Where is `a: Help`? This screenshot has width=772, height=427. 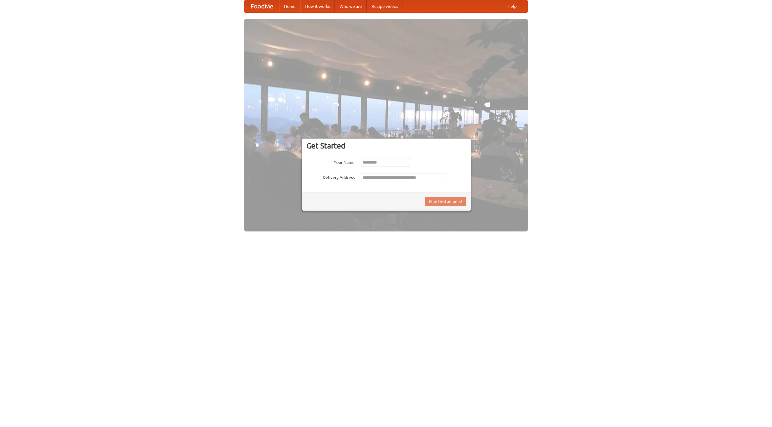 a: Help is located at coordinates (512, 6).